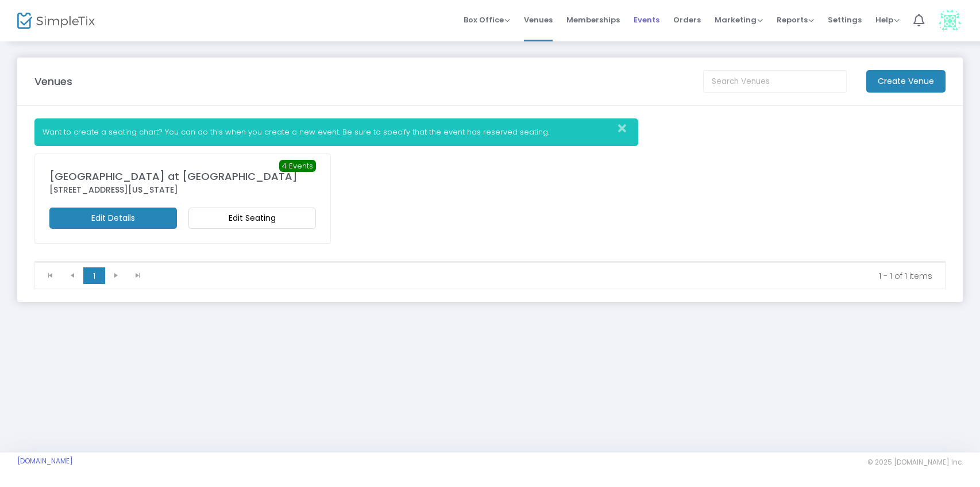  What do you see at coordinates (739, 19) in the screenshot?
I see `span: Marketing` at bounding box center [739, 19].